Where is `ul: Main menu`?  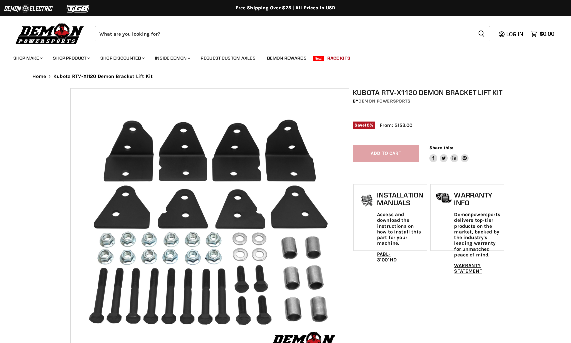 ul: Main menu is located at coordinates (280, 57).